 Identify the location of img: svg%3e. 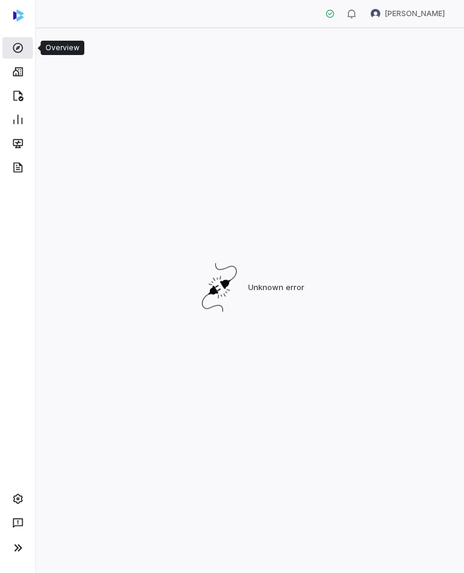
(19, 16).